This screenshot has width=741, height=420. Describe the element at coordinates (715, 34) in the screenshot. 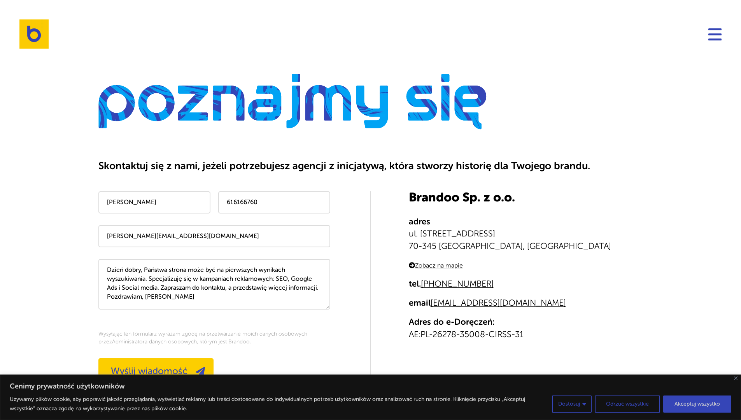

I see `button: Navigation` at that location.